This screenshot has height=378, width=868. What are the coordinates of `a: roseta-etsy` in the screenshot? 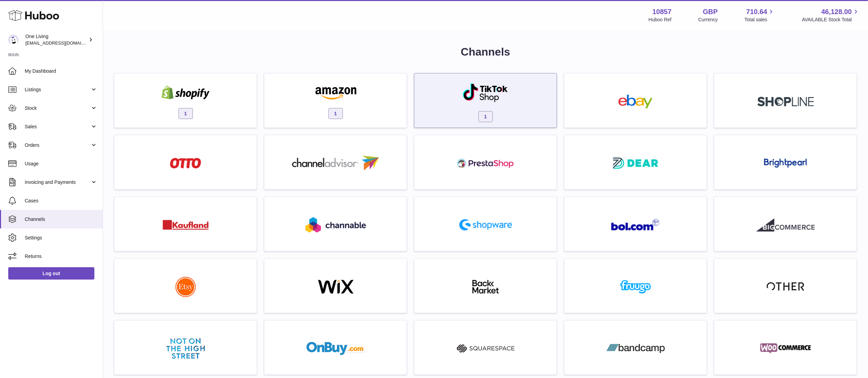 It's located at (185, 286).